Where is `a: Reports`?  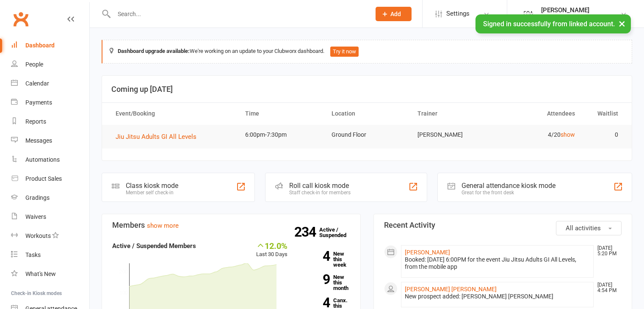 a: Reports is located at coordinates (50, 121).